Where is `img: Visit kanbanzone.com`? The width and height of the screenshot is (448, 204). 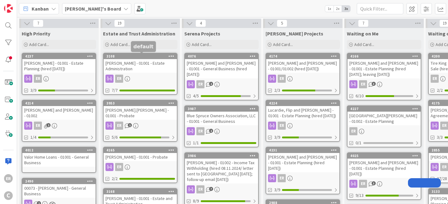
img: Visit kanbanzone.com is located at coordinates (8, 8).